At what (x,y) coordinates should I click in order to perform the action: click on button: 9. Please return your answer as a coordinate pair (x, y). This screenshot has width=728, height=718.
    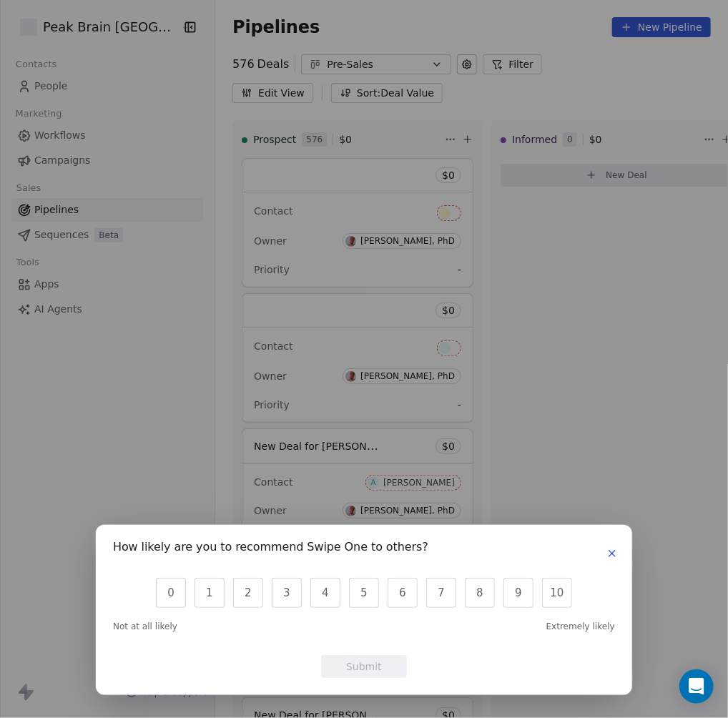
    Looking at the image, I should click on (519, 592).